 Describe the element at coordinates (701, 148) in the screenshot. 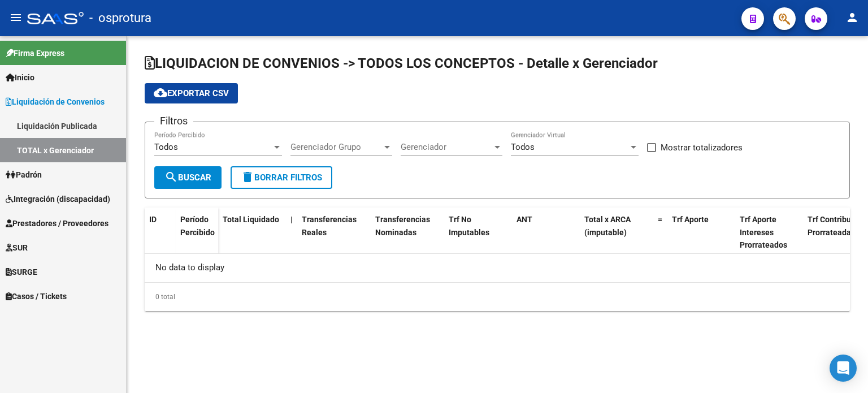

I see `span: Mostrar totalizadores` at that location.